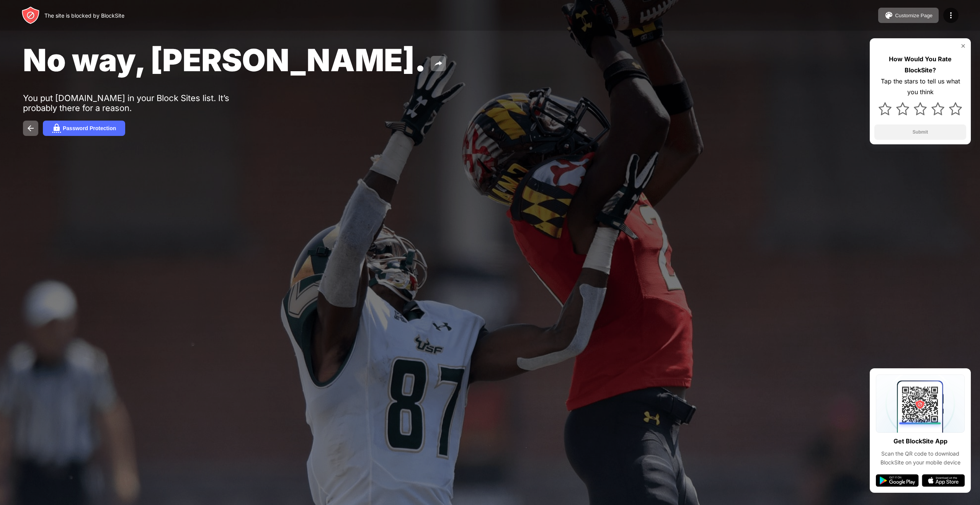  What do you see at coordinates (84, 15) in the screenshot?
I see `div: The site is blocked by BlockSite` at bounding box center [84, 15].